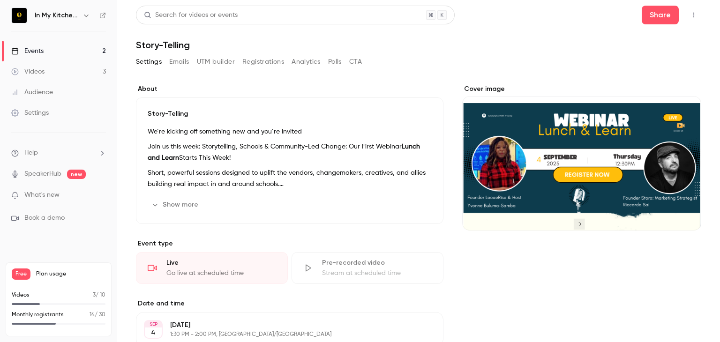 The width and height of the screenshot is (720, 342). I want to click on div: LiveGo live at scheduled time, so click(212, 268).